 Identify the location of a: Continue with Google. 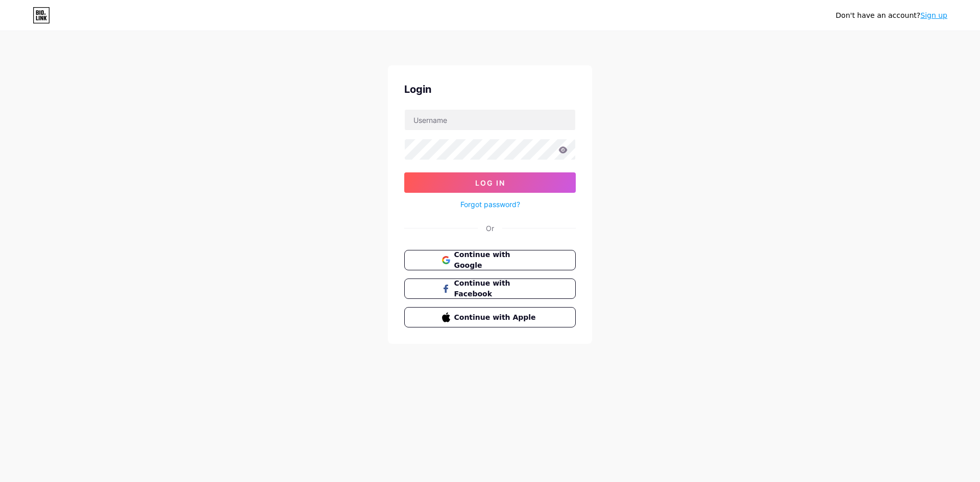
(490, 260).